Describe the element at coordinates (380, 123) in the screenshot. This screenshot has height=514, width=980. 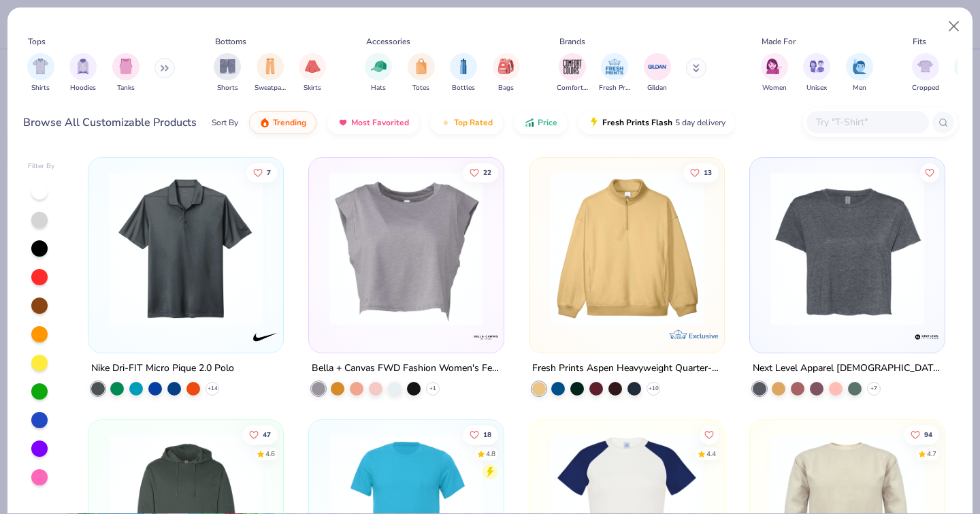
I see `span: Most Favorited` at that location.